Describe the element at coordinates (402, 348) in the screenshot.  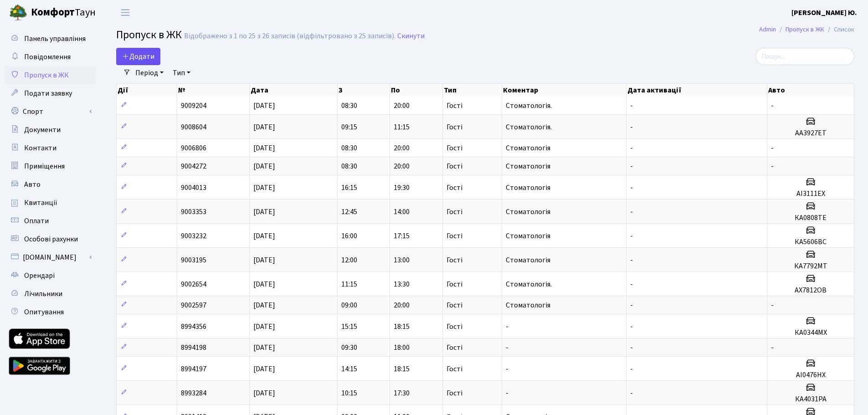
I see `span: 18:00` at that location.